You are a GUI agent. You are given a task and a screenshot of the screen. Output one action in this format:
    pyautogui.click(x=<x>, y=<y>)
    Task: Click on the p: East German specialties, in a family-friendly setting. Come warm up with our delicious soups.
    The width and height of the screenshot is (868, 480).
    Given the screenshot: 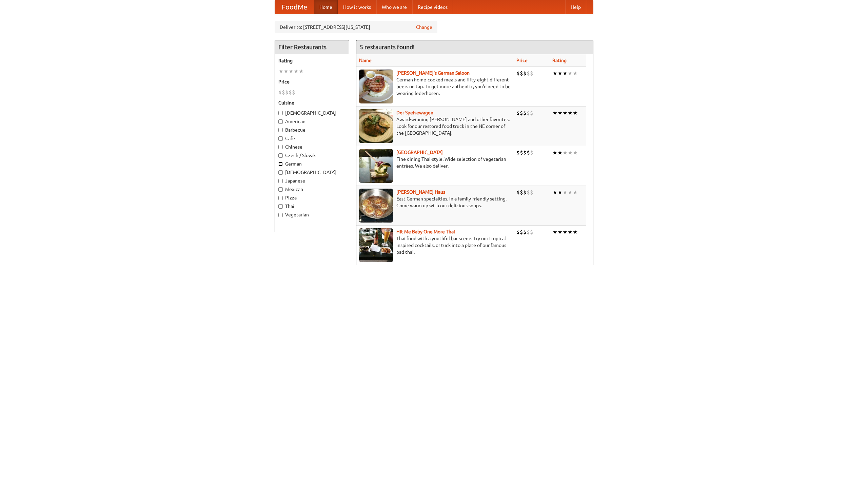 What is the action you would take?
    pyautogui.click(x=435, y=202)
    